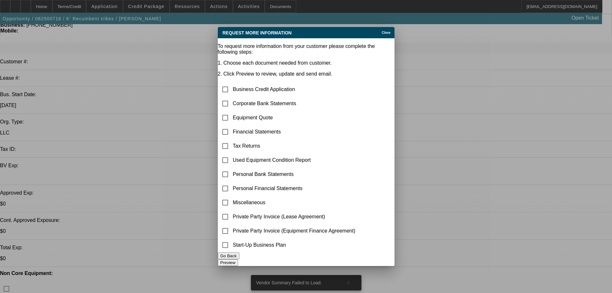 Image resolution: width=612 pixels, height=293 pixels. Describe the element at coordinates (294, 202) in the screenshot. I see `td: Miscellaneous` at that location.